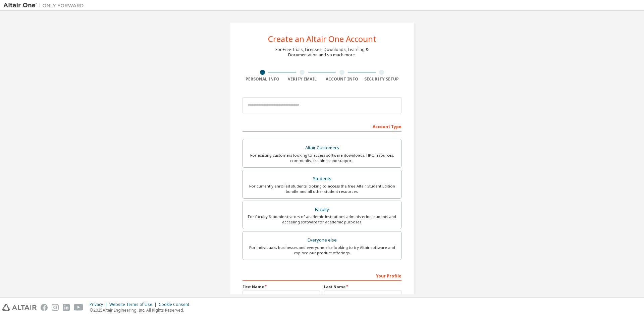 This screenshot has width=644, height=317. What do you see at coordinates (262, 79) in the screenshot?
I see `div: Personal Info` at bounding box center [262, 79].